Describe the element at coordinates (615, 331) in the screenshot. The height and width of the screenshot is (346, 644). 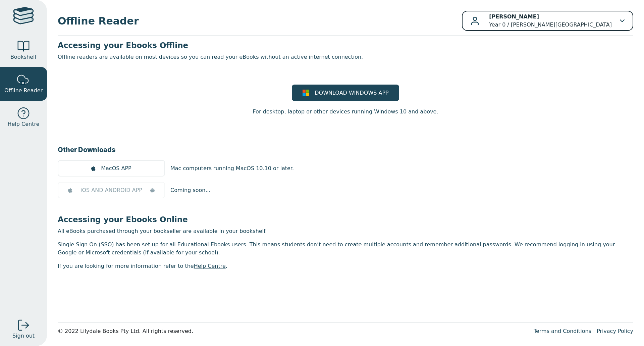
I see `a: Privacy Policy` at that location.